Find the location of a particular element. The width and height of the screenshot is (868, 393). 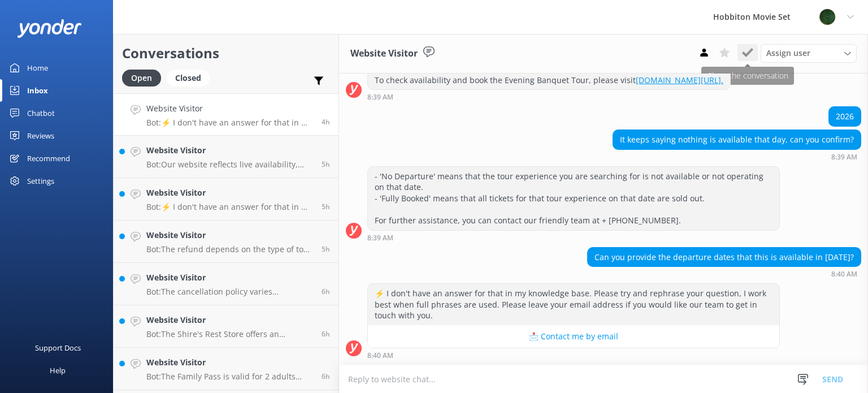

div: Closed is located at coordinates (188, 78).